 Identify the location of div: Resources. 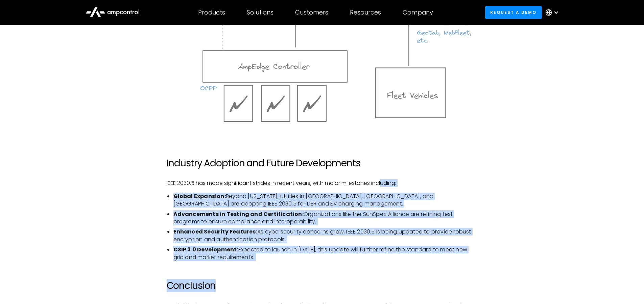
(365, 13).